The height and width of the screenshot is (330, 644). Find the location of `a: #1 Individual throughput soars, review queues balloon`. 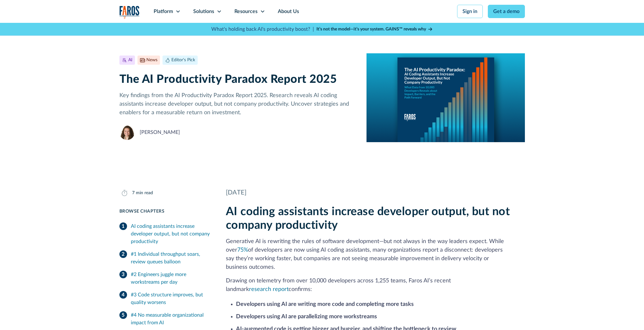

a: #1 Individual throughput soars, review queues balloon is located at coordinates (165, 258).